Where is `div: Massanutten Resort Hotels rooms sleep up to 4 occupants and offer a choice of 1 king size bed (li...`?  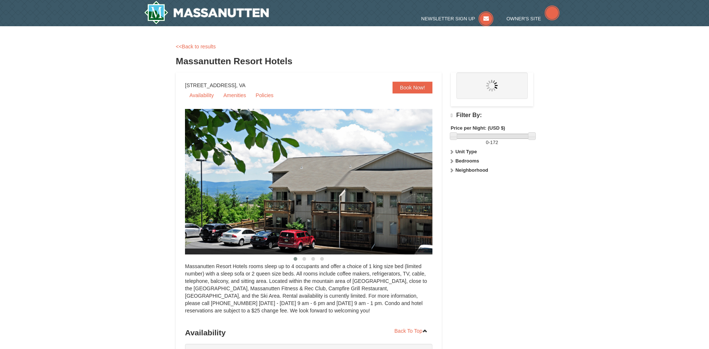 div: Massanutten Resort Hotels rooms sleep up to 4 occupants and offer a choice of 1 king size bed (li... is located at coordinates (309, 292).